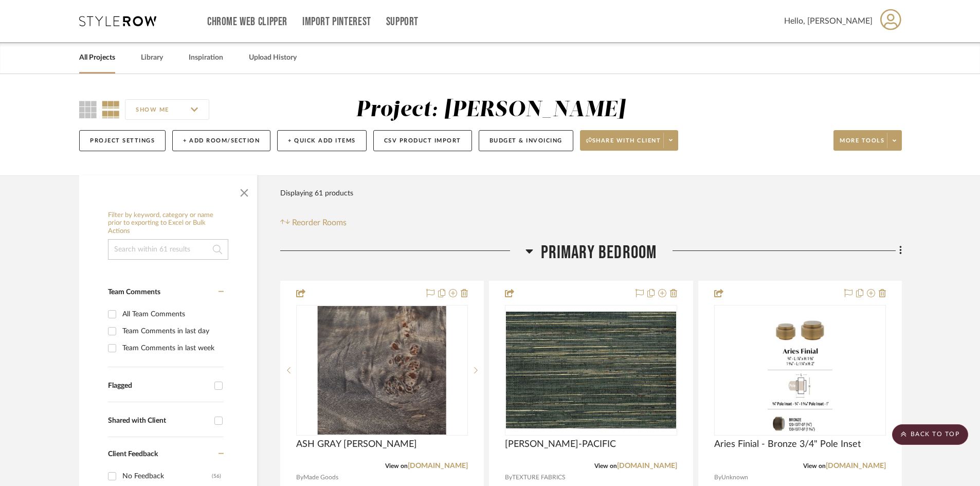 Image resolution: width=980 pixels, height=486 pixels. I want to click on div: Team Comments in last day, so click(171, 332).